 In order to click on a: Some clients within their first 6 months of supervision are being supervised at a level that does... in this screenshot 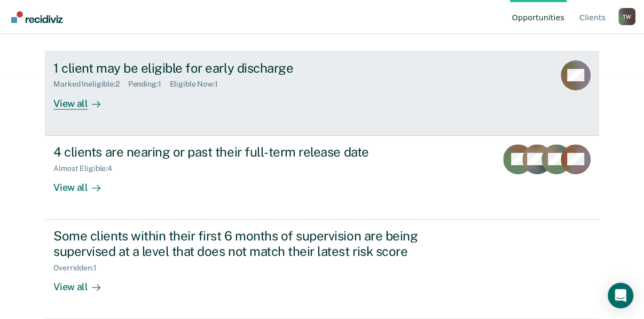, I will do `click(322, 269)`.